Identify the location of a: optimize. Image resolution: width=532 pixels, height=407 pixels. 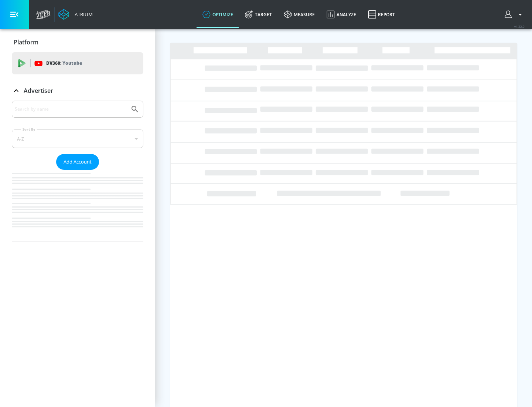
(218, 15).